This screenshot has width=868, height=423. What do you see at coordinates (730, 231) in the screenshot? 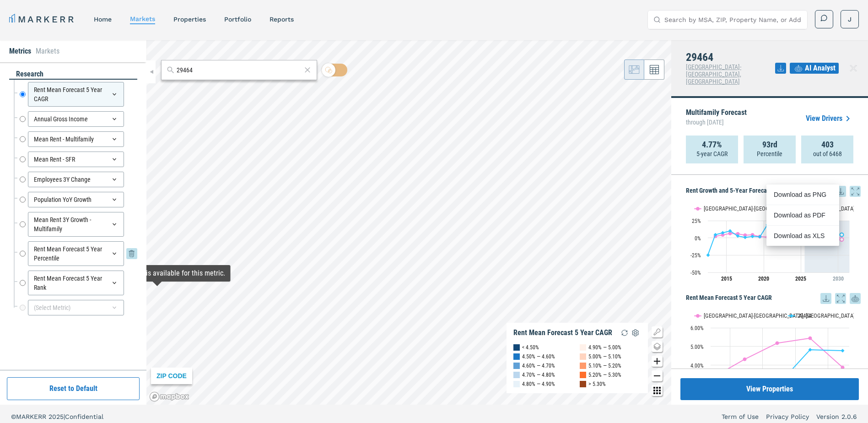
I see `path: Sunday, 28 Jun, 20:00, 10.07. 29464.` at bounding box center [730, 231].